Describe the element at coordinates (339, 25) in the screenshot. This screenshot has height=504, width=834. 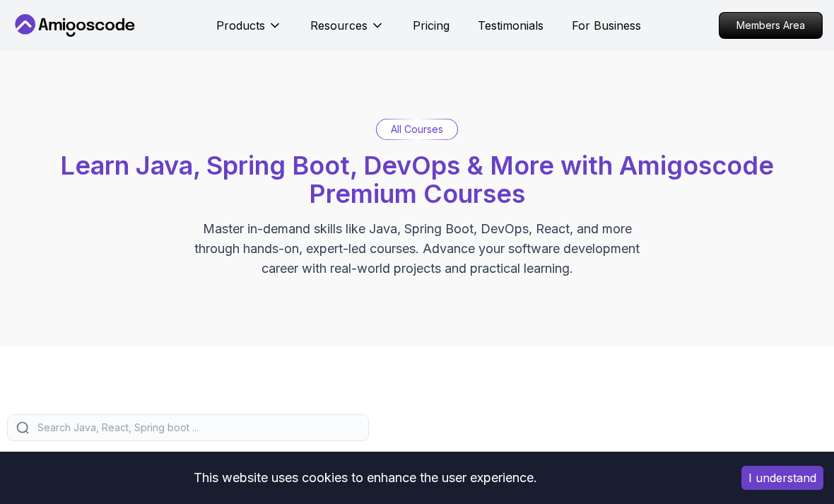
I see `p: Resources` at that location.